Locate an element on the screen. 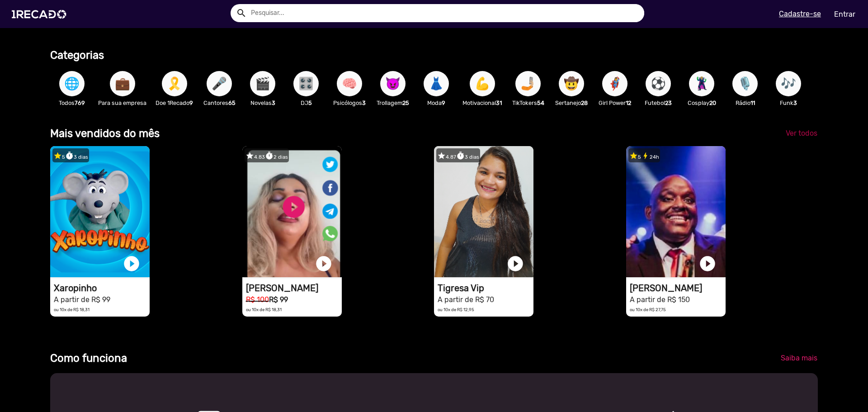 This screenshot has width=868, height=412. small: ou 10x de R$ 27,75 is located at coordinates (647, 309).